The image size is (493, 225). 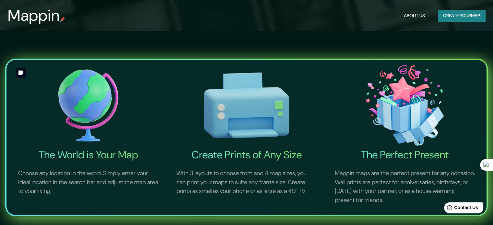 I want to click on p: Mappin maps are the perfect present for any occasion. Wall prints are perfect for anniversaries, ..., so click(x=405, y=187).